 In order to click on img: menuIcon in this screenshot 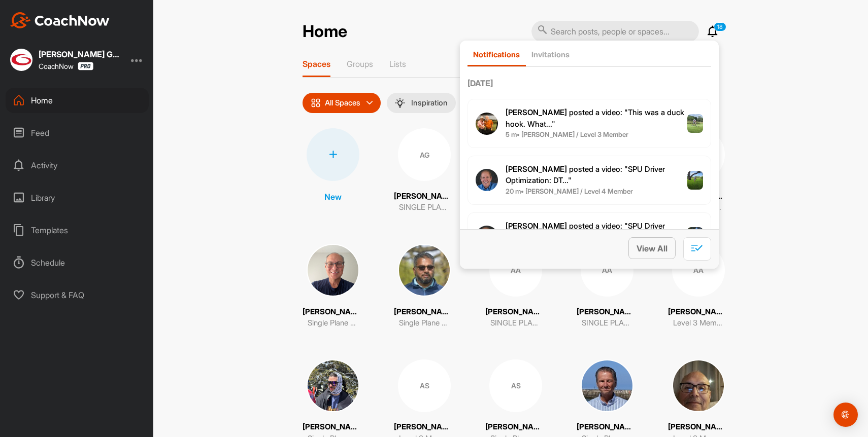, I will do `click(400, 103)`.